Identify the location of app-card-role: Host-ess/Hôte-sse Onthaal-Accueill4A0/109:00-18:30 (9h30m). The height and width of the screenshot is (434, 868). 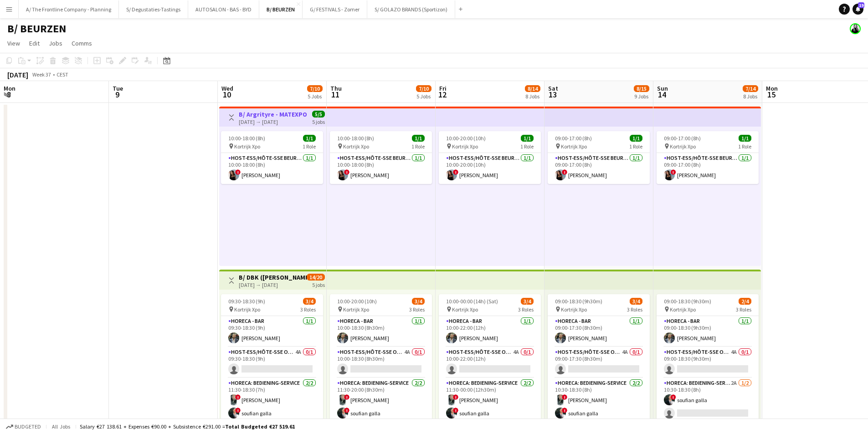
(707, 363).